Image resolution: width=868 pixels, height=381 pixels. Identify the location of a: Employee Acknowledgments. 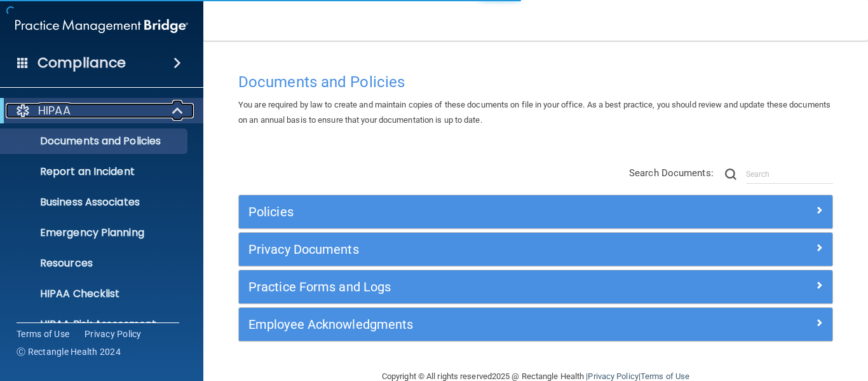
(536, 325).